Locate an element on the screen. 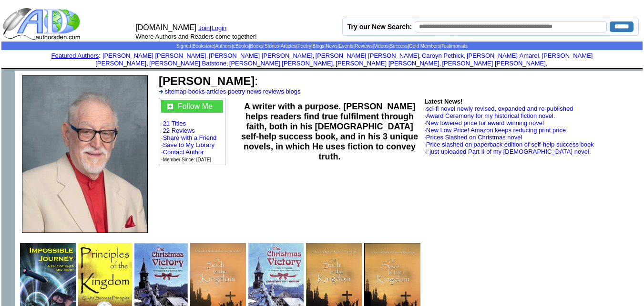 The height and width of the screenshot is (306, 644). a: Login is located at coordinates (219, 28).